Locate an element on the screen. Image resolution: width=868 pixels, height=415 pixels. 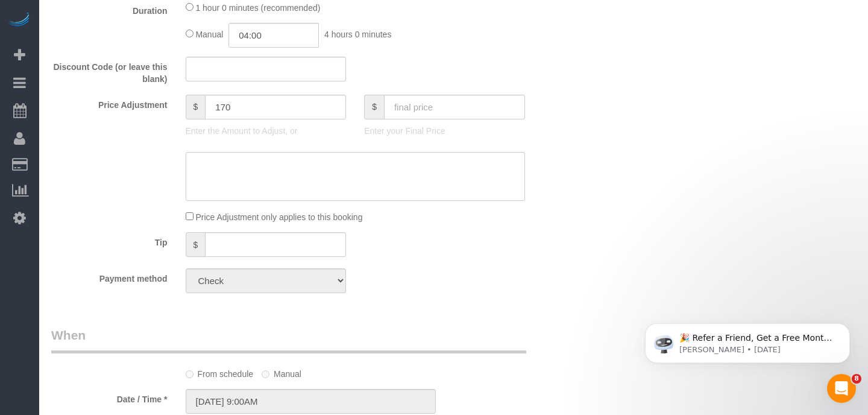
legend: When is located at coordinates (288, 339).